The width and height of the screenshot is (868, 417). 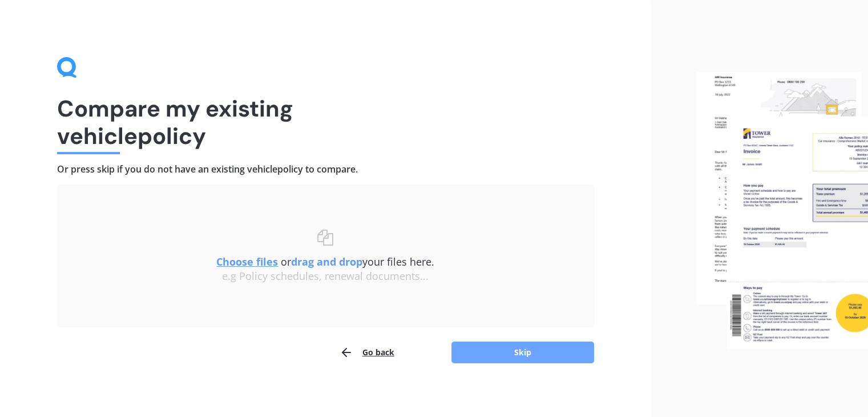 What do you see at coordinates (326, 277) in the screenshot?
I see `div: e.g Policy schedules, renewal documents...` at bounding box center [326, 277].